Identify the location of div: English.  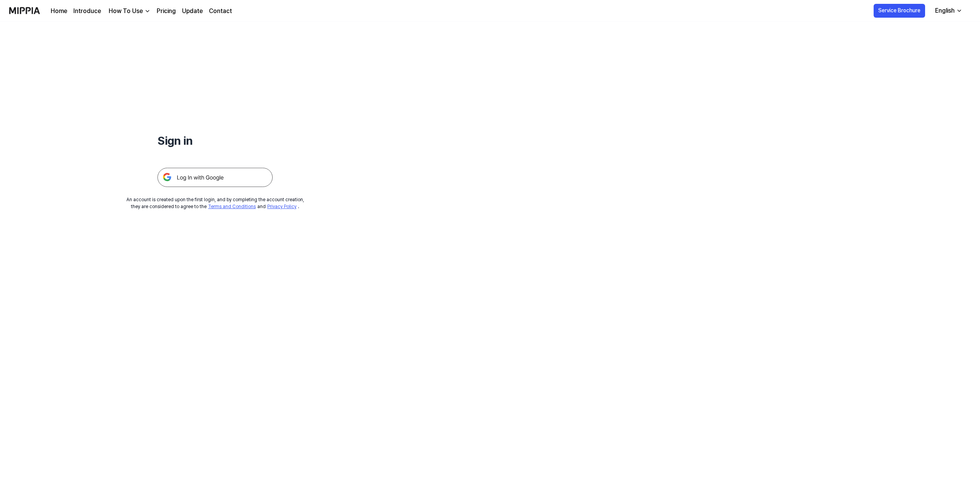
(945, 11).